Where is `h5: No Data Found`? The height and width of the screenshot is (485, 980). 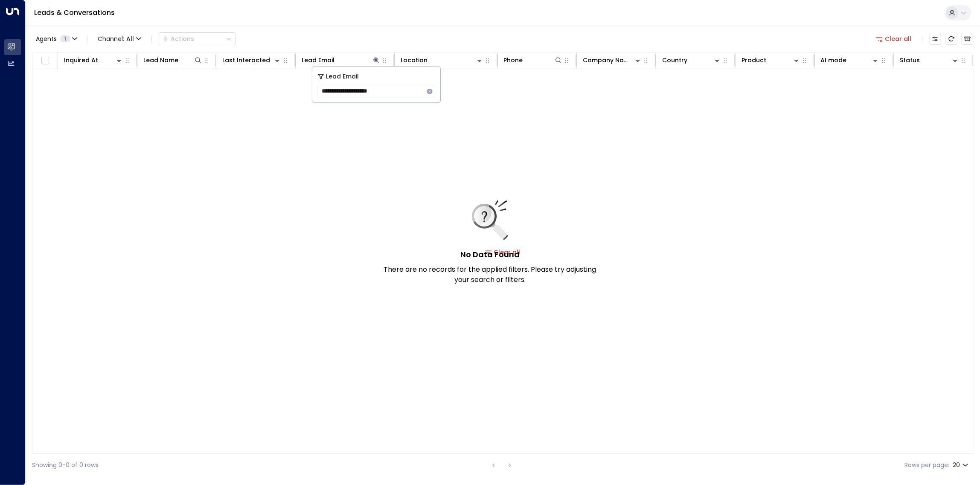
h5: No Data Found is located at coordinates (490, 255).